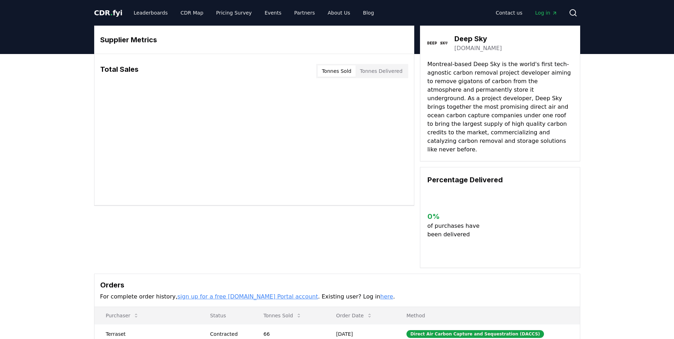  I want to click on h3: 0 %, so click(456, 216).